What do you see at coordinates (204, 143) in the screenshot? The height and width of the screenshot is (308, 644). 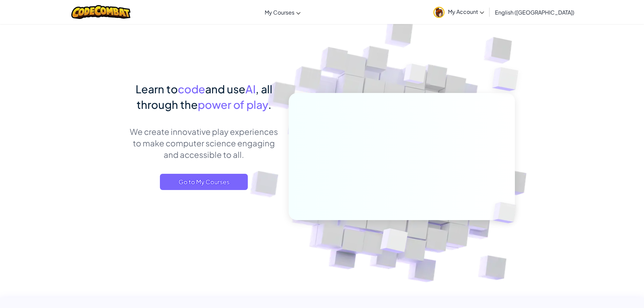 I see `p: We create innovative play experiences to make computer science engaging and accessible to all.` at bounding box center [204, 143].